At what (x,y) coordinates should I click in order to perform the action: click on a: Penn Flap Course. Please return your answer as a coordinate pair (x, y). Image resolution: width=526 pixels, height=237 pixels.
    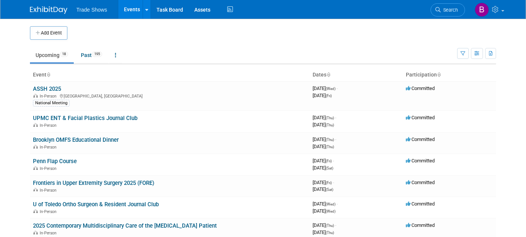
    Looking at the image, I should click on (55, 161).